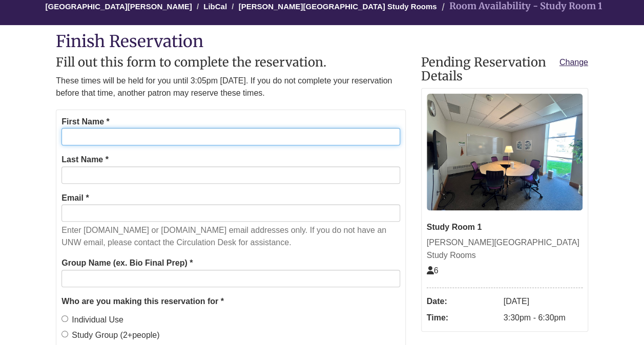 Image resolution: width=644 pixels, height=345 pixels. I want to click on a: LibCal, so click(215, 7).